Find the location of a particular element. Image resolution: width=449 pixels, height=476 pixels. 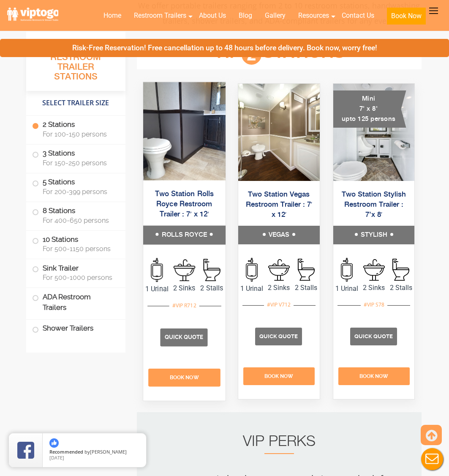

span: For 500-1000 persons is located at coordinates (79, 277).